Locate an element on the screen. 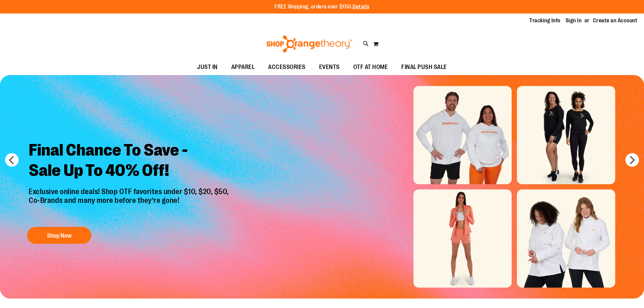  a: EVENTS is located at coordinates (329, 67).